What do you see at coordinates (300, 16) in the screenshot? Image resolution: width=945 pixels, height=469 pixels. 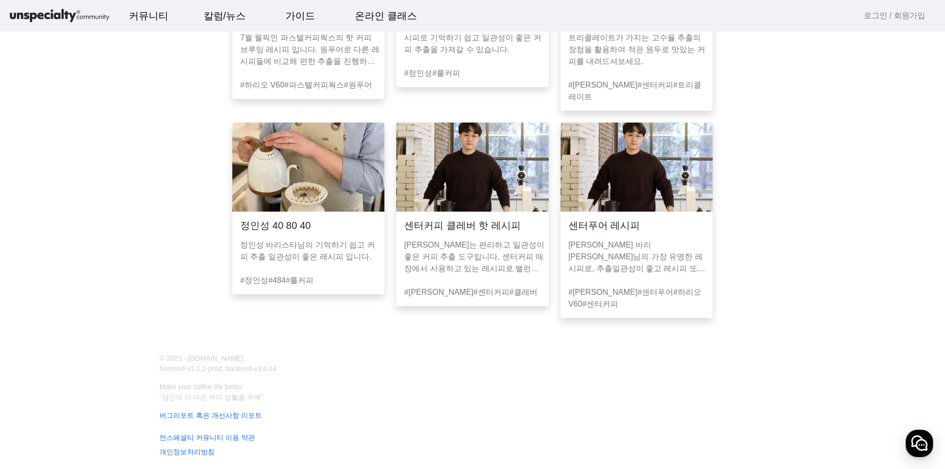 I see `a: 가이드` at bounding box center [300, 16].